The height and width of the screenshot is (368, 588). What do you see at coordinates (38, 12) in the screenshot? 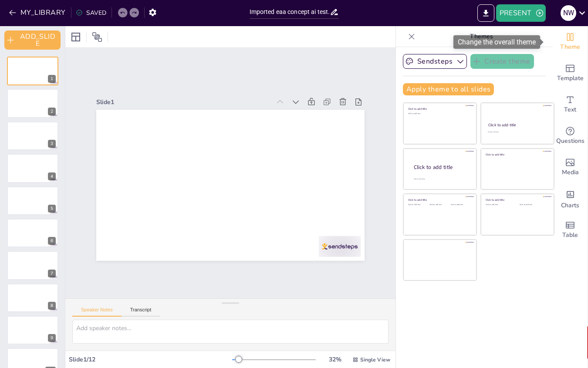
I see `button: MY_LIBRARY` at bounding box center [38, 12].